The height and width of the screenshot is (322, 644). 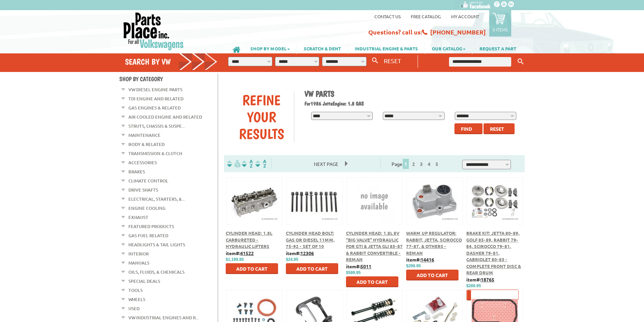 What do you see at coordinates (144, 135) in the screenshot?
I see `a: Maintenance` at bounding box center [144, 135].